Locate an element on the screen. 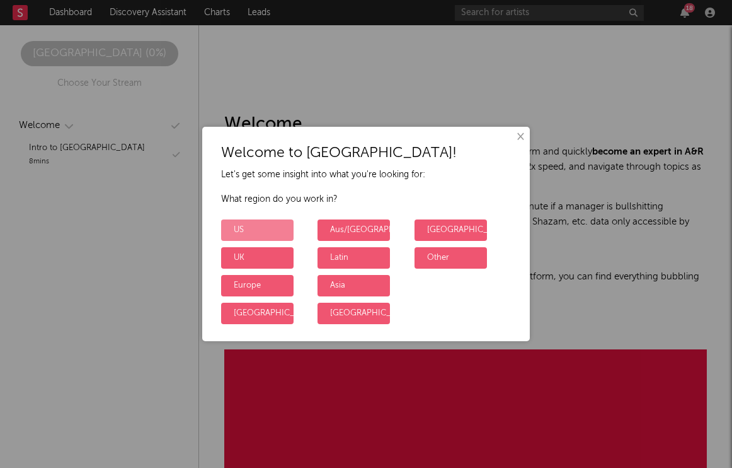 The height and width of the screenshot is (468, 732). label: US is located at coordinates (257, 230).